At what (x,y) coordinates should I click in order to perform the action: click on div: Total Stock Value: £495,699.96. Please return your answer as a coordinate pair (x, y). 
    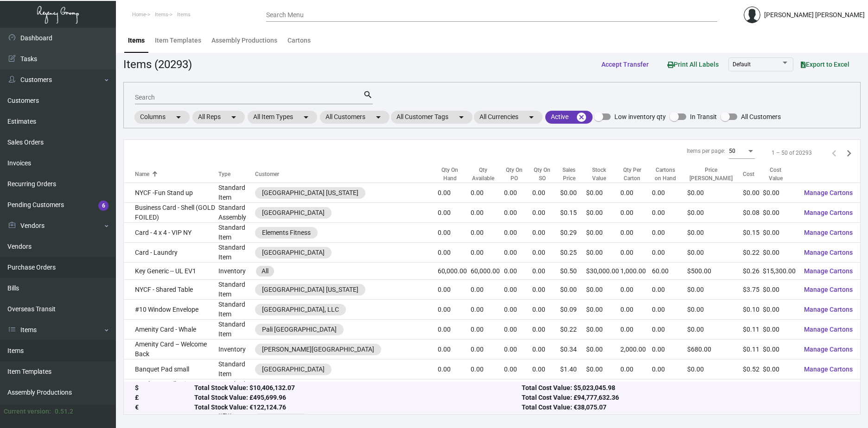
    Looking at the image, I should click on (358, 398).